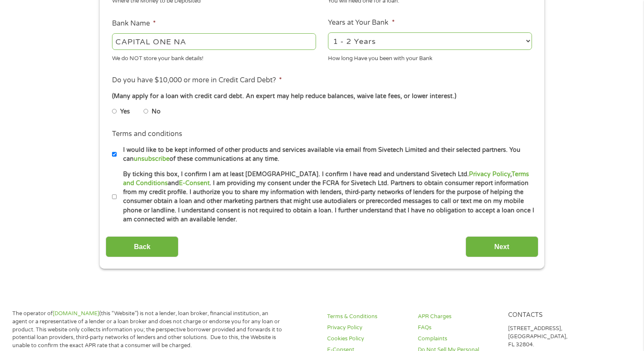 This screenshot has width=644, height=351. I want to click on label: Terms and conditions, so click(147, 134).